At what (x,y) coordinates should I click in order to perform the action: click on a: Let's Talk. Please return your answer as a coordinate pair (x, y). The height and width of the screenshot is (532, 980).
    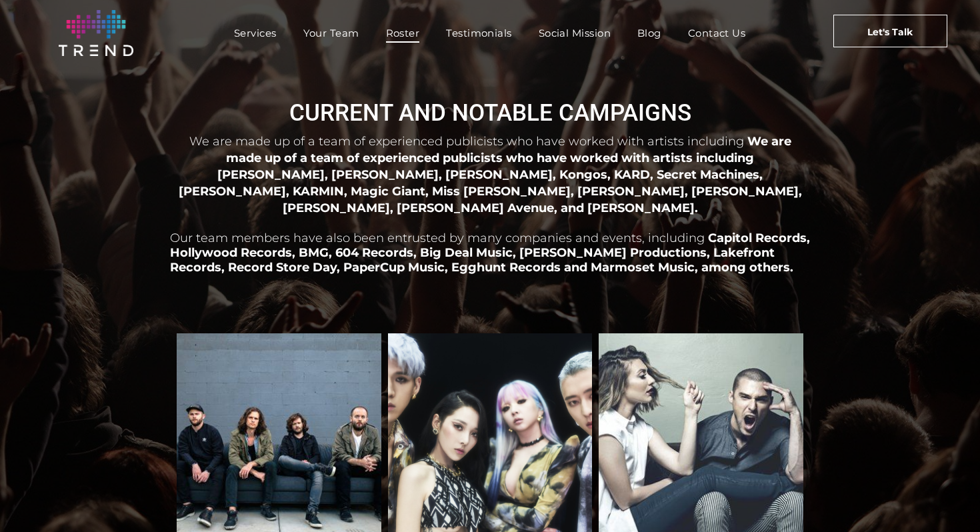
    Looking at the image, I should click on (890, 31).